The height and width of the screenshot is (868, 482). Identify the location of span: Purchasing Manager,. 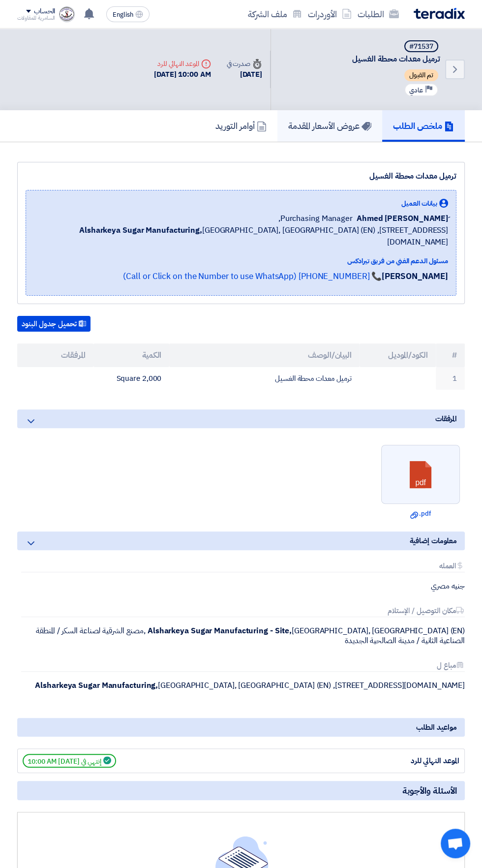
(315, 218).